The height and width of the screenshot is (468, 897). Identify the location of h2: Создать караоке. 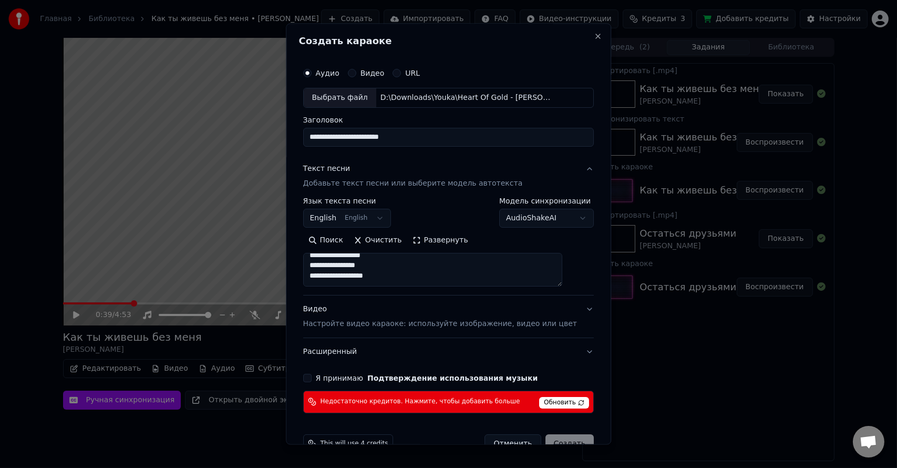
(448, 42).